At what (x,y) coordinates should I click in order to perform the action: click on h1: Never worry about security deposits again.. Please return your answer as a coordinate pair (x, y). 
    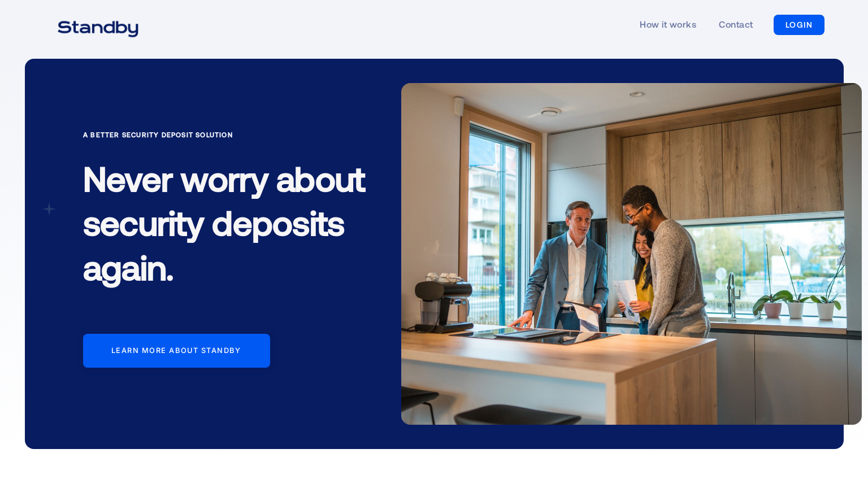
    Looking at the image, I should click on (233, 226).